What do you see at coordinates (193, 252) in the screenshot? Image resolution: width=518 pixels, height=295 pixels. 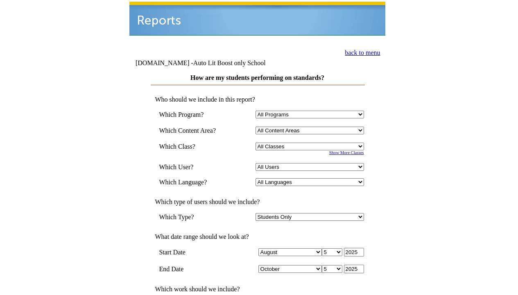 I see `td: Start Date` at bounding box center [193, 252].